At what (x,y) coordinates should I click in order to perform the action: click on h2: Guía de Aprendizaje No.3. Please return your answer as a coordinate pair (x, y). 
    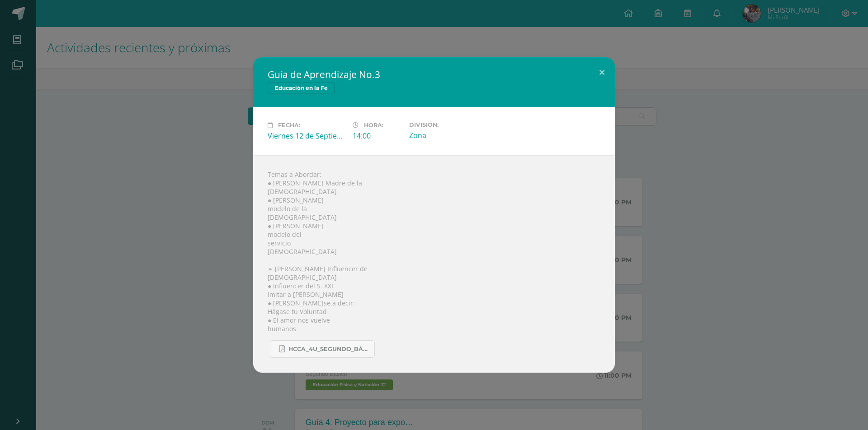
    Looking at the image, I should click on (434, 75).